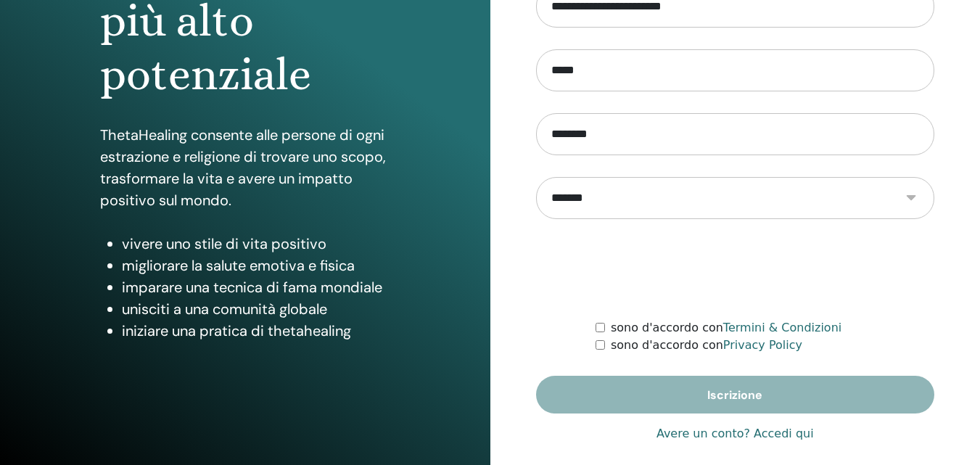  Describe the element at coordinates (782, 327) in the screenshot. I see `a: Termini & Condizioni` at that location.